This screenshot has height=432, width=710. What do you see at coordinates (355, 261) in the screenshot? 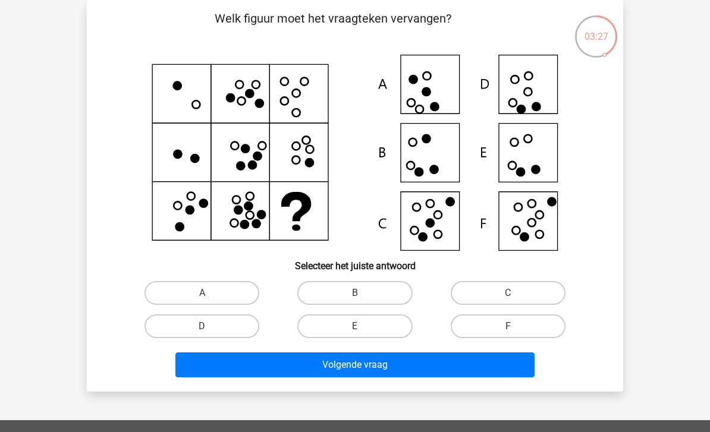
I see `h6: Selecteer het juiste antwoord` at bounding box center [355, 261].